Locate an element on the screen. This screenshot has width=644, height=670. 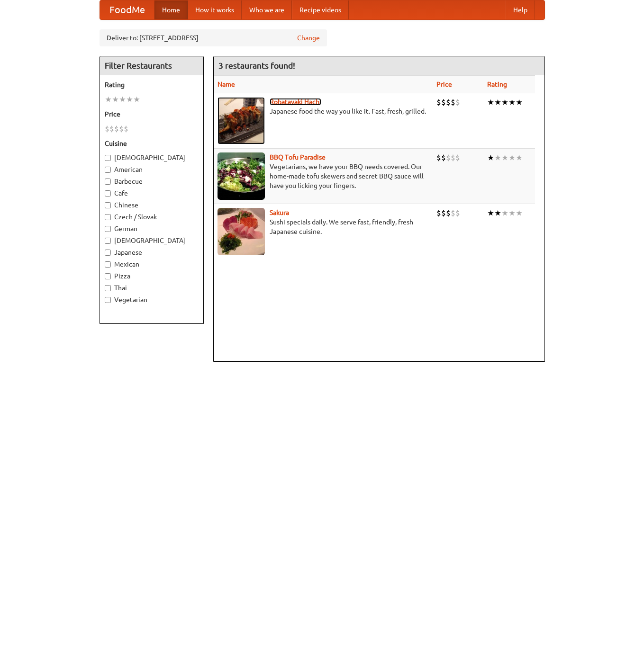
h5: Cuisine is located at coordinates (152, 144).